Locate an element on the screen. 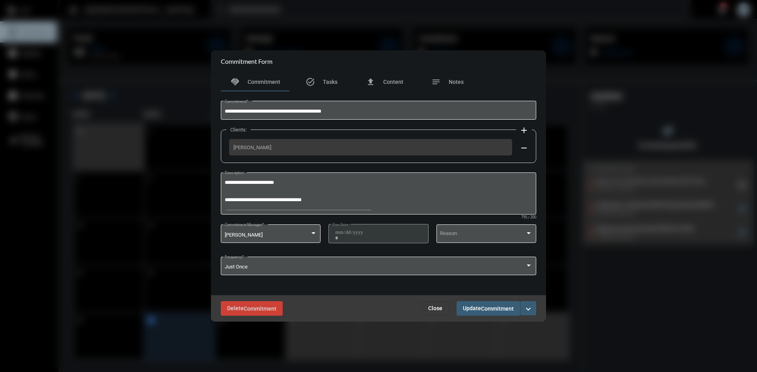 The image size is (757, 372). span: Content is located at coordinates (393, 82).